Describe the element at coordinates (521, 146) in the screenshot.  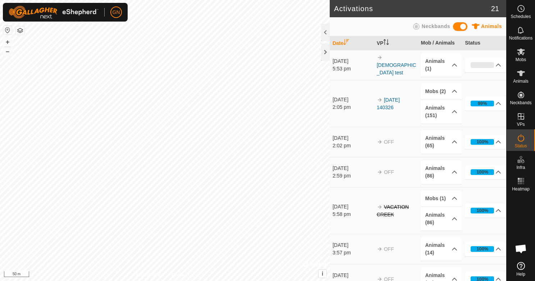
I see `span: Status` at that location.